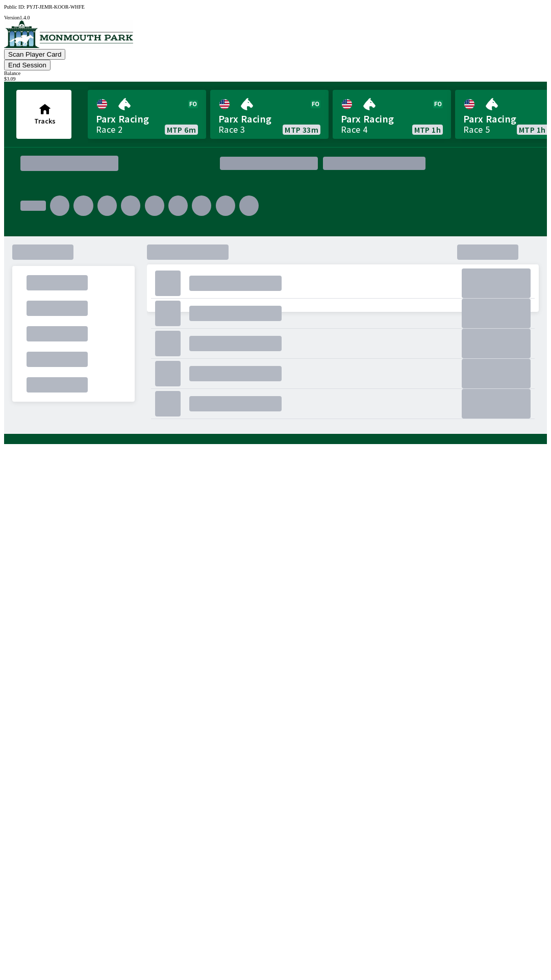  Describe the element at coordinates (428, 129) in the screenshot. I see `span: MTP 1h` at that location.